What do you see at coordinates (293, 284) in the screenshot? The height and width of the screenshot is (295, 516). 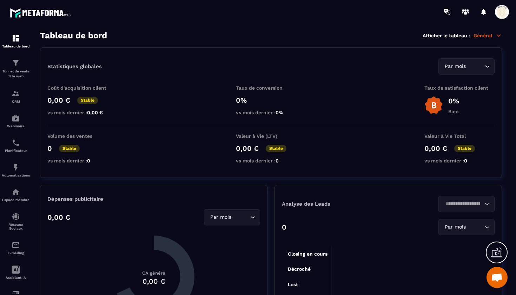 I see `tspan: Lost` at bounding box center [293, 284].